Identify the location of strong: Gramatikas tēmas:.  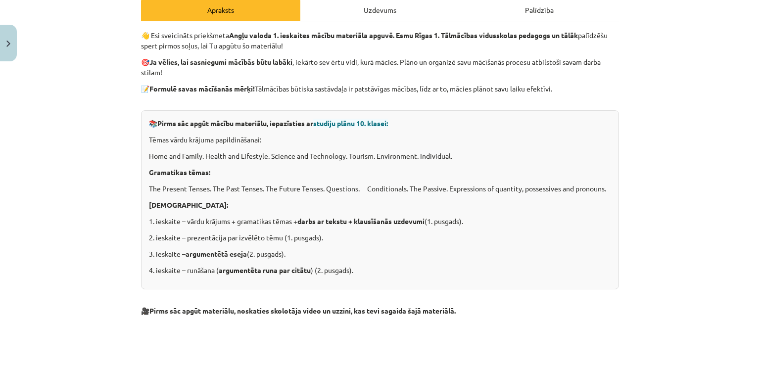
(180, 172).